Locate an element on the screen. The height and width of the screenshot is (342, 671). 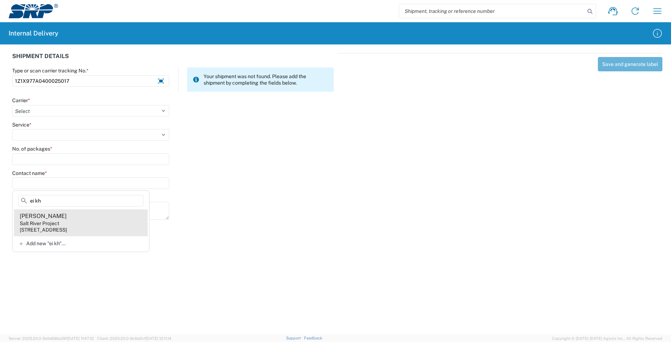
span: Client: 2025.20.0-8c6e0cf is located at coordinates (134, 338).